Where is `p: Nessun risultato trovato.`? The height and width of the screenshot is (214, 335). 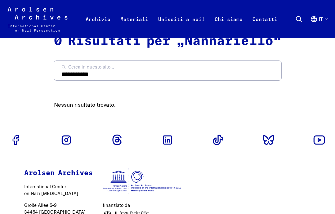 p: Nessun risultato trovato. is located at coordinates (168, 105).